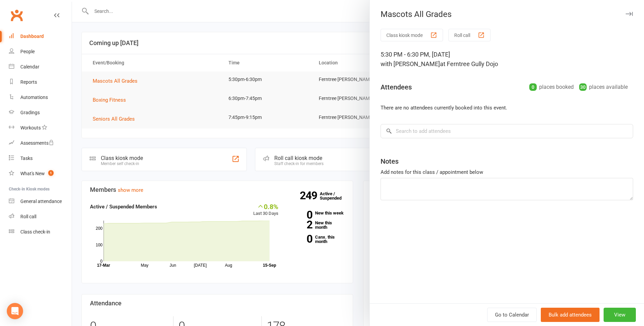  What do you see at coordinates (40, 113) in the screenshot?
I see `a: Gradings` at bounding box center [40, 113].